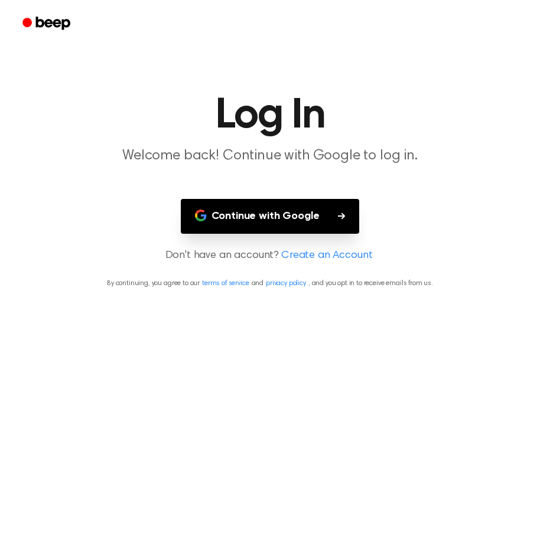 The image size is (540, 546). What do you see at coordinates (327, 256) in the screenshot?
I see `a: Create an Account` at bounding box center [327, 256].